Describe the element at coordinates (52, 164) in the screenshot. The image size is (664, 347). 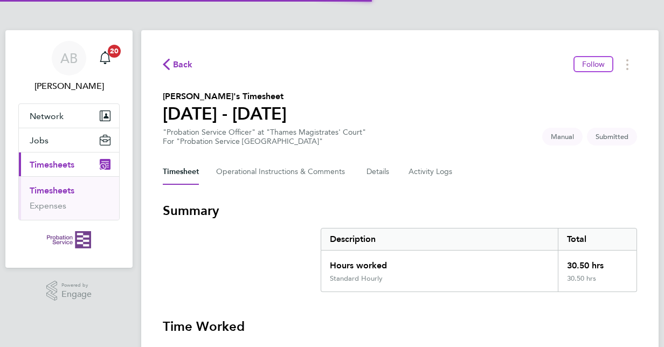
I see `span: Timesheets` at that location.